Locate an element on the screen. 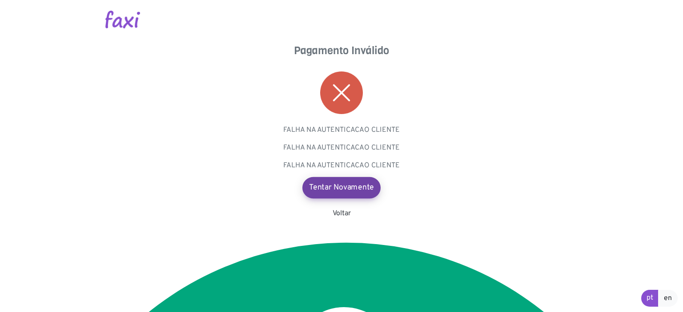  a: en is located at coordinates (668, 299).